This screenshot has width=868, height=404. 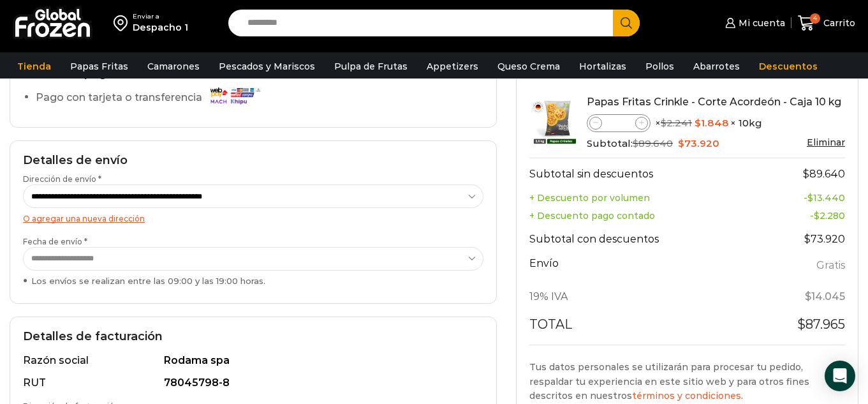 What do you see at coordinates (676, 123) in the screenshot?
I see `bdi: 2.241` at bounding box center [676, 123].